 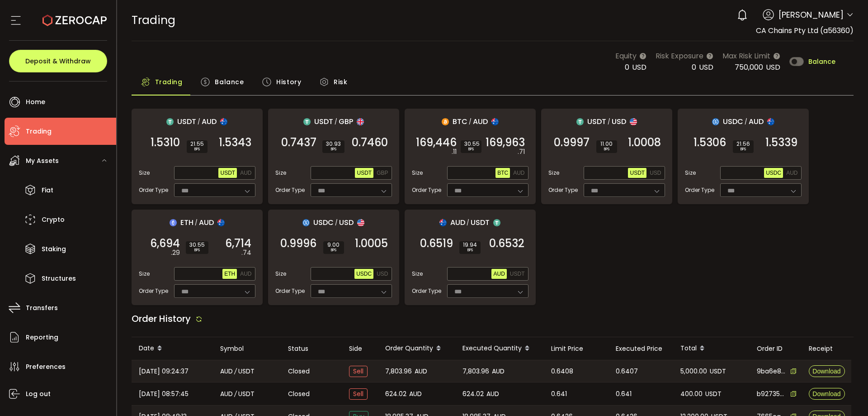 I want to click on div: Date, so click(x=172, y=348).